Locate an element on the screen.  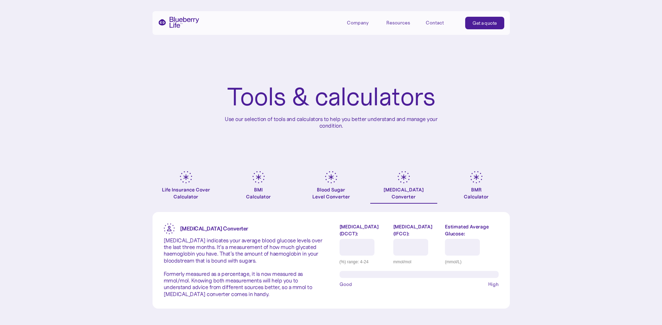
a: Contact is located at coordinates (441, 22).